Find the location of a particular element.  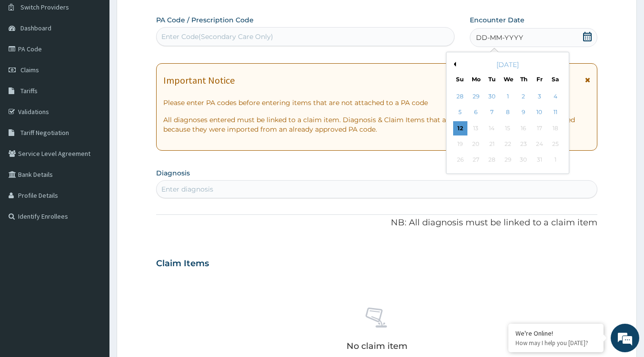

div: Th is located at coordinates (523, 79).